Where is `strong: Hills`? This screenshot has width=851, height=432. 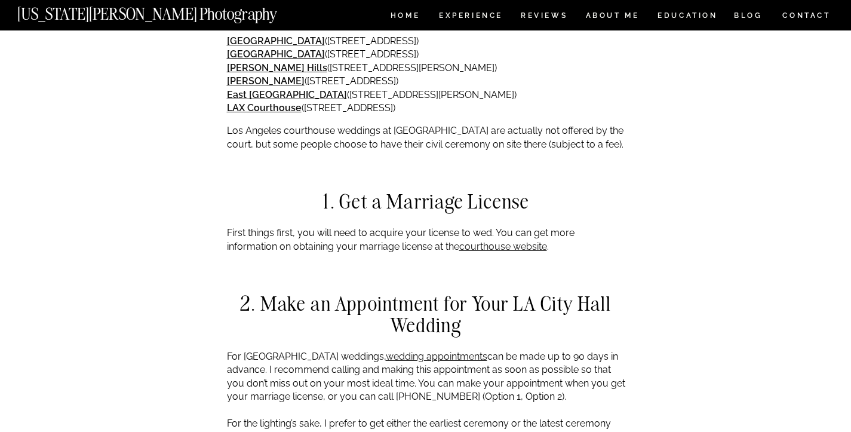 strong: Hills is located at coordinates (317, 67).